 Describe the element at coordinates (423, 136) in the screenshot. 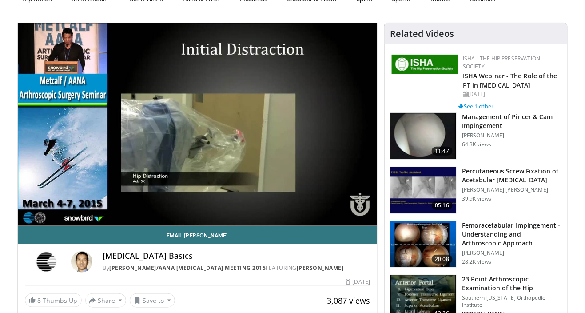

I see `img: 38483_0000_3.png.150x105_q85_crop-smart_upscale.jpg` at that location.